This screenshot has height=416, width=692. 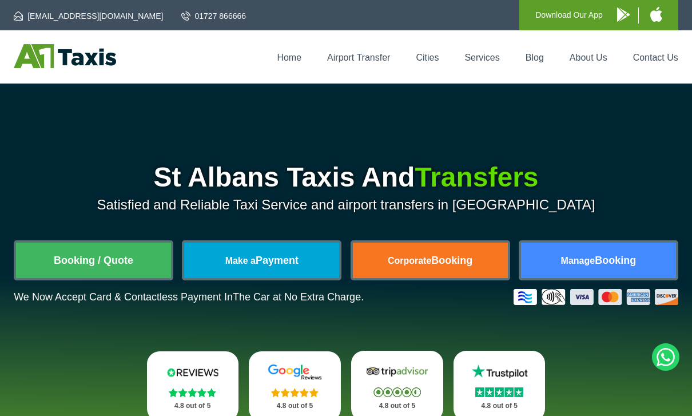 I want to click on span: Transfers, so click(x=477, y=177).